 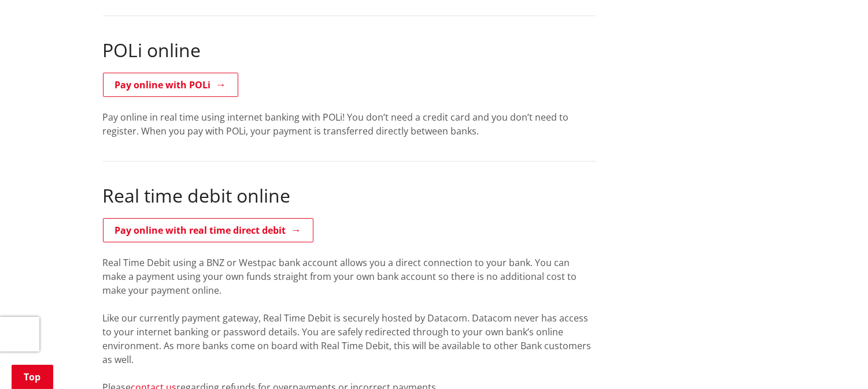 What do you see at coordinates (349, 50) in the screenshot?
I see `h2: POLi online` at bounding box center [349, 50].